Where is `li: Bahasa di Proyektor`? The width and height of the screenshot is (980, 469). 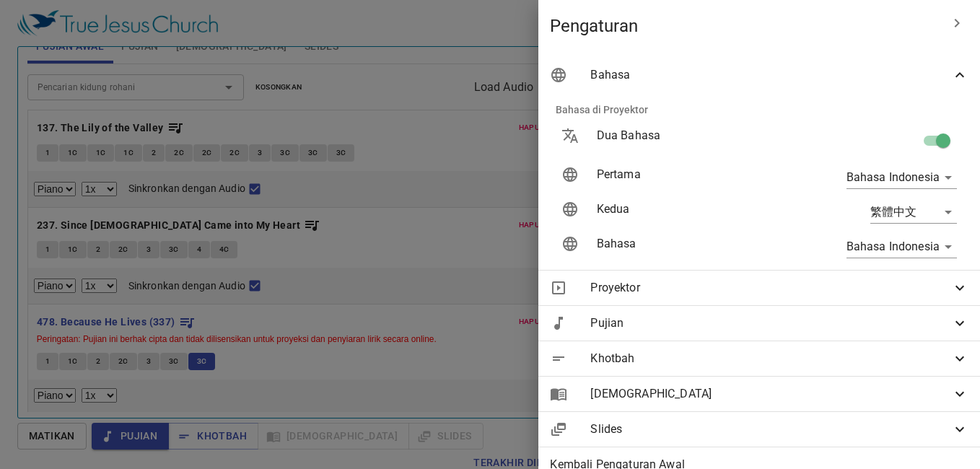
li: Bahasa di Proyektor is located at coordinates (759, 110).